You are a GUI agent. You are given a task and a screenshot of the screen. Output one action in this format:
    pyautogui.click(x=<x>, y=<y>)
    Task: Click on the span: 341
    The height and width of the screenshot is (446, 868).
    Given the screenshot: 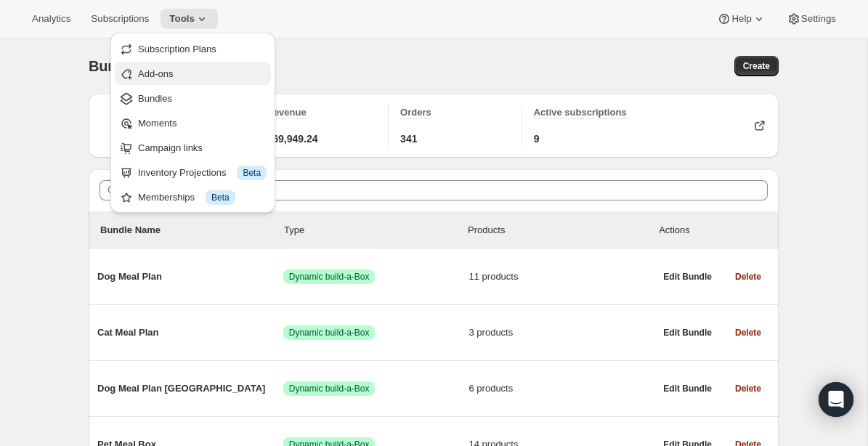 What is the action you would take?
    pyautogui.click(x=408, y=139)
    